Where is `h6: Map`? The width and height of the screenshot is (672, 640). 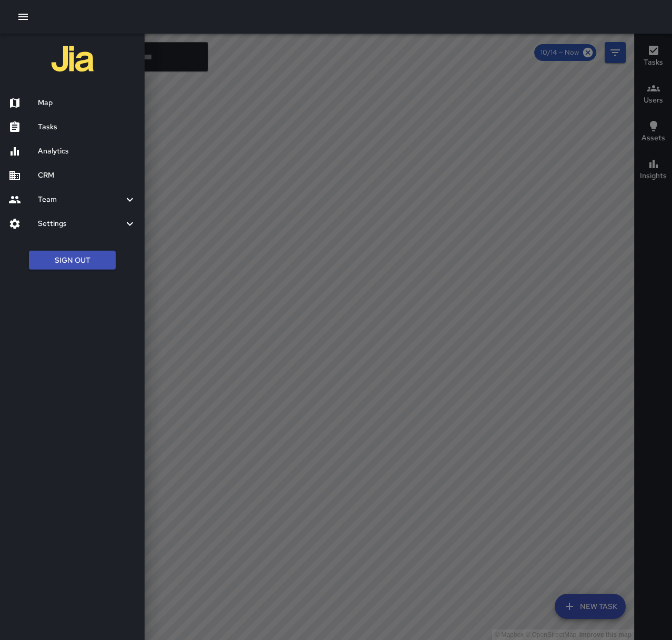
h6: Map is located at coordinates (86, 103).